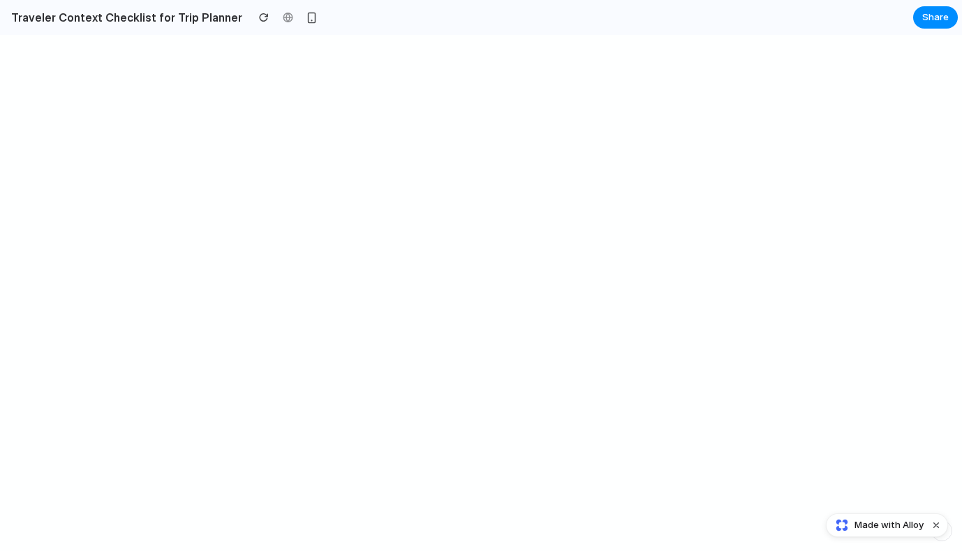  What do you see at coordinates (935, 17) in the screenshot?
I see `button: Share` at bounding box center [935, 17].